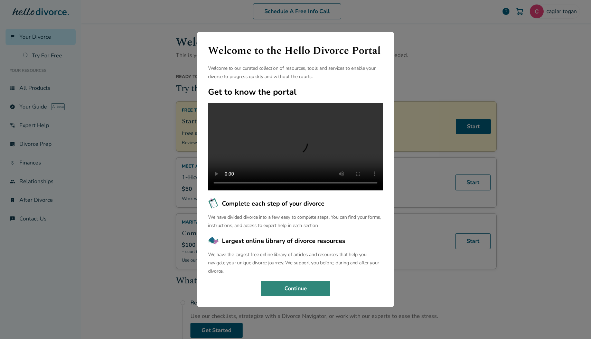 The height and width of the screenshot is (339, 591). What do you see at coordinates (296, 289) in the screenshot?
I see `button: Continue` at bounding box center [296, 289].